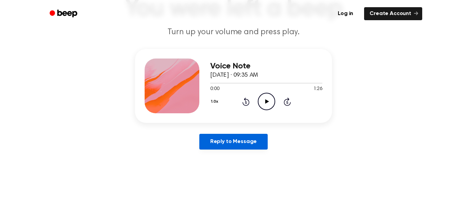  I want to click on p: Turn up your volume and press play., so click(233, 32).